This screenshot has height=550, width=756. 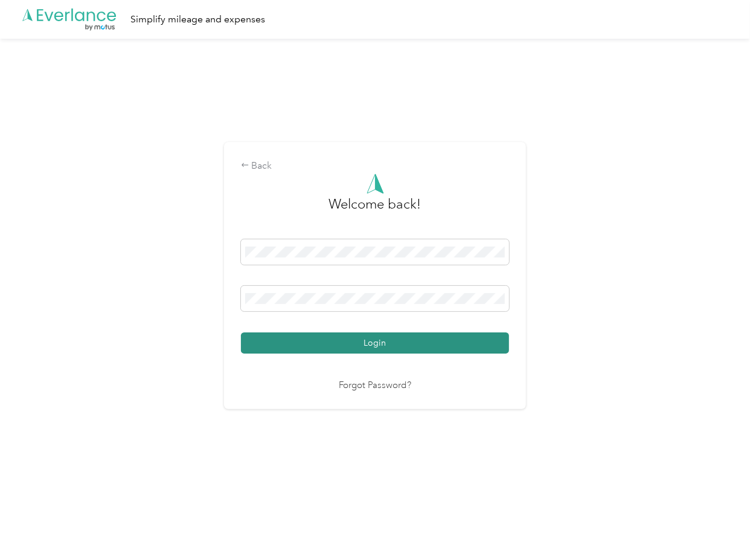 I want to click on div: Simplify mileage and expenses, so click(x=197, y=19).